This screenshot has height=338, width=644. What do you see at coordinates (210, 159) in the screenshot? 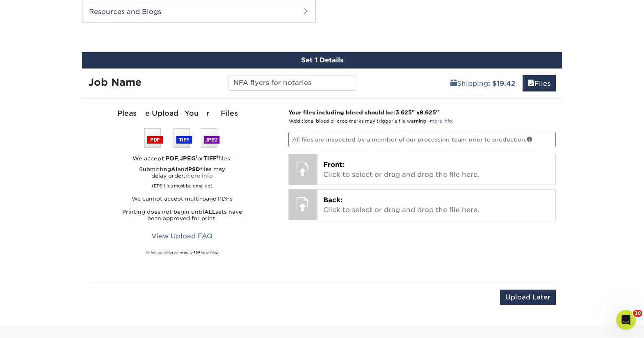
I see `strong: TIFF` at bounding box center [210, 159].